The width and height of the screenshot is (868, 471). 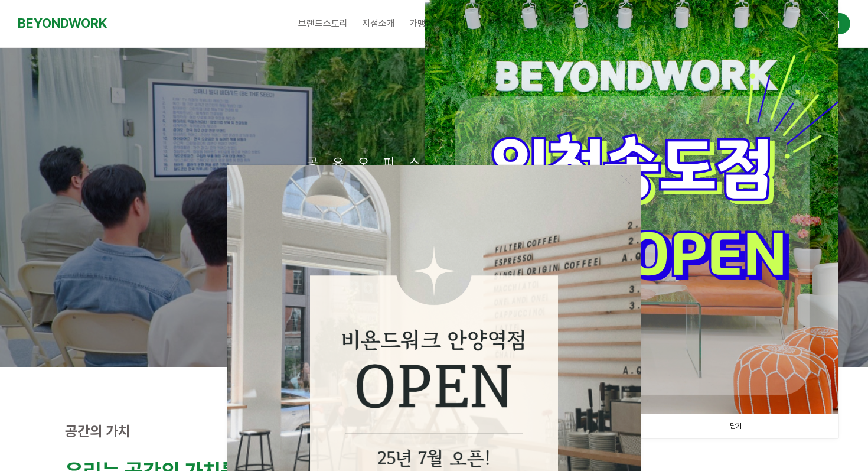 What do you see at coordinates (379, 23) in the screenshot?
I see `span: 지점소개` at bounding box center [379, 23].